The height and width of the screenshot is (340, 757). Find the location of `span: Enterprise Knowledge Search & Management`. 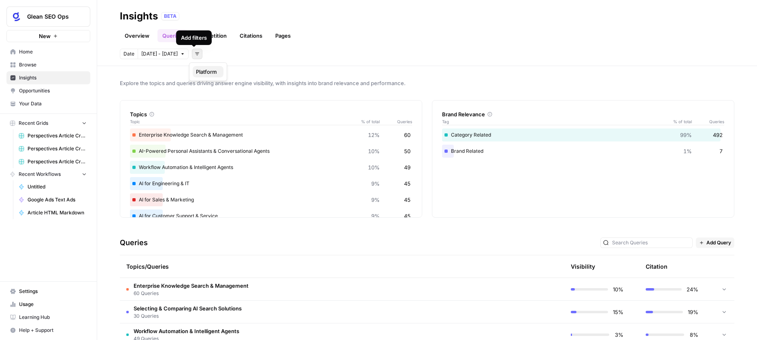

span: Enterprise Knowledge Search & Management is located at coordinates (191, 285).